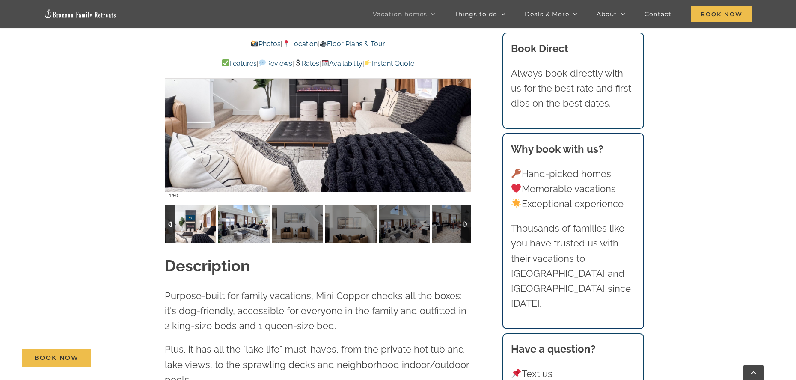  Describe the element at coordinates (56, 358) in the screenshot. I see `a: Book Now` at that location.